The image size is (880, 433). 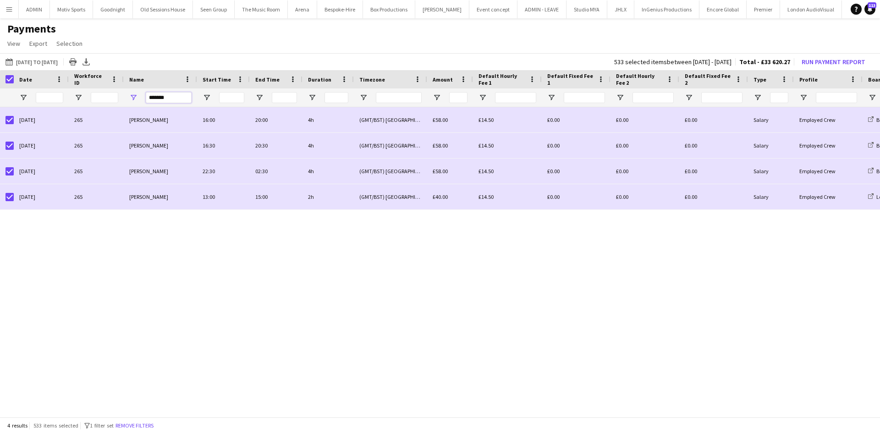 I want to click on span: View, so click(x=14, y=44).